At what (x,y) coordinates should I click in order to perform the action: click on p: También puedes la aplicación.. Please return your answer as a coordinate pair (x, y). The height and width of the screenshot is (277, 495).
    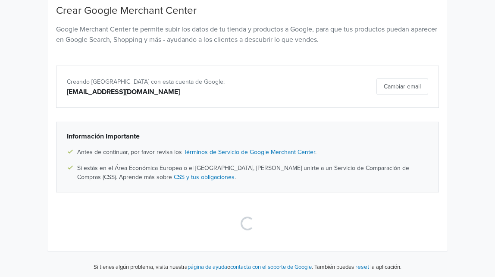
    Looking at the image, I should click on (357, 267).